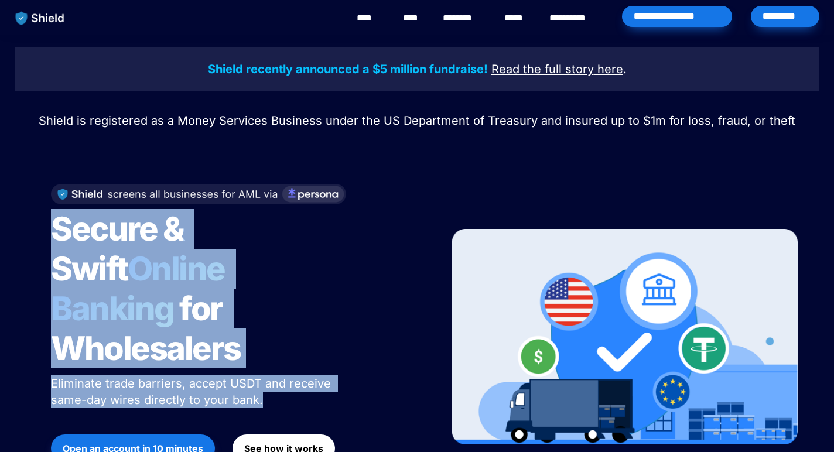 The width and height of the screenshot is (834, 452). I want to click on span: Secure & Swift, so click(120, 249).